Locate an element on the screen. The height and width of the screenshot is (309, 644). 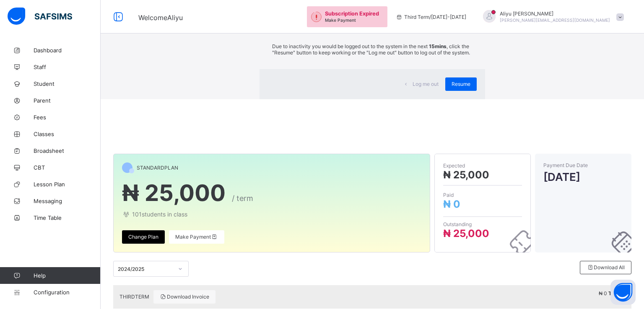
span: Change Plan is located at coordinates (143, 237).